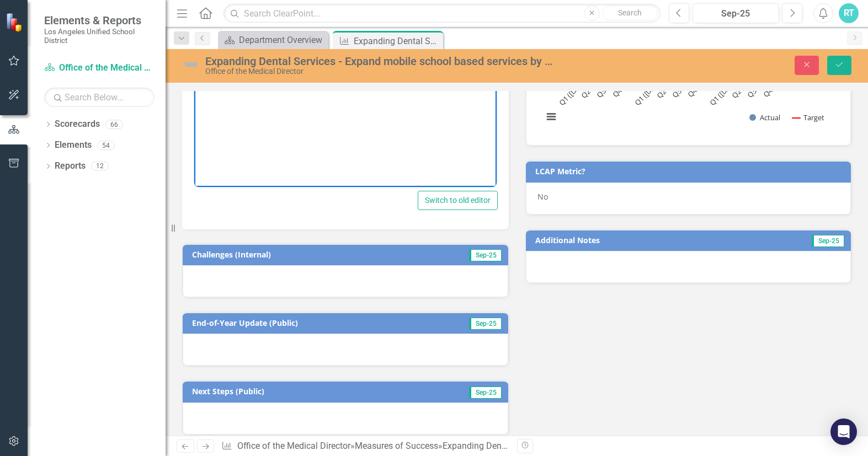 The width and height of the screenshot is (868, 456). Describe the element at coordinates (99, 36) in the screenshot. I see `small: Los Angeles Unified School District` at that location.